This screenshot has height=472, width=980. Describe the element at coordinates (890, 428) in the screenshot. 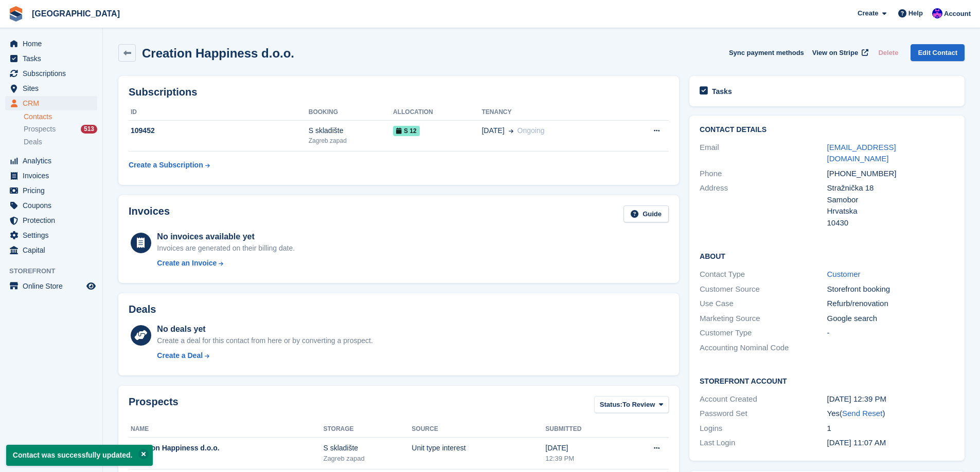

I see `div: 1` at that location.